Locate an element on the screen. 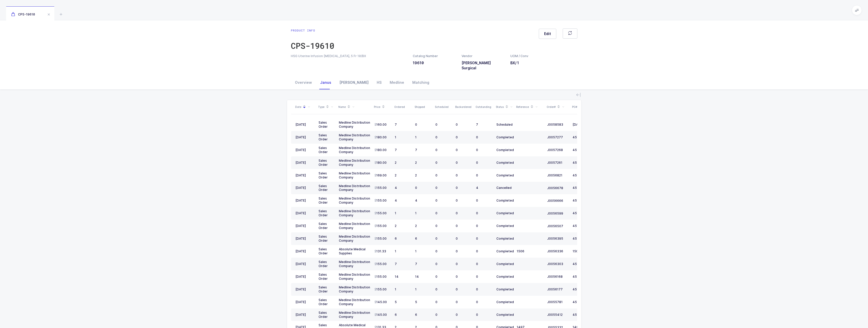 This screenshot has height=328, width=868. div: HS is located at coordinates (379, 82).